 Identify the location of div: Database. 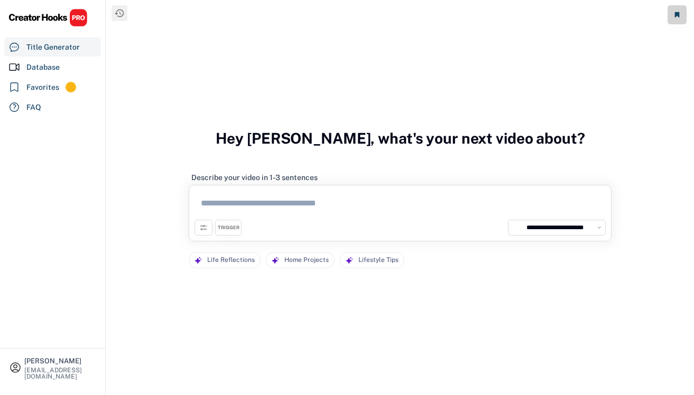
(43, 67).